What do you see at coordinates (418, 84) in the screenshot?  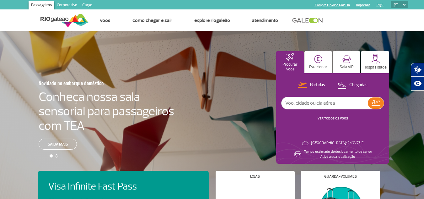 I see `button: Abrir recursos assistivos.` at bounding box center [418, 84].